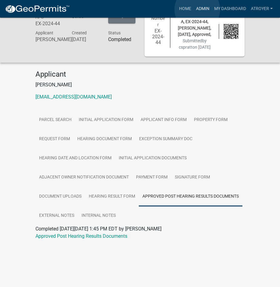 The width and height of the screenshot is (280, 287). I want to click on a: My Dashboard, so click(230, 9).